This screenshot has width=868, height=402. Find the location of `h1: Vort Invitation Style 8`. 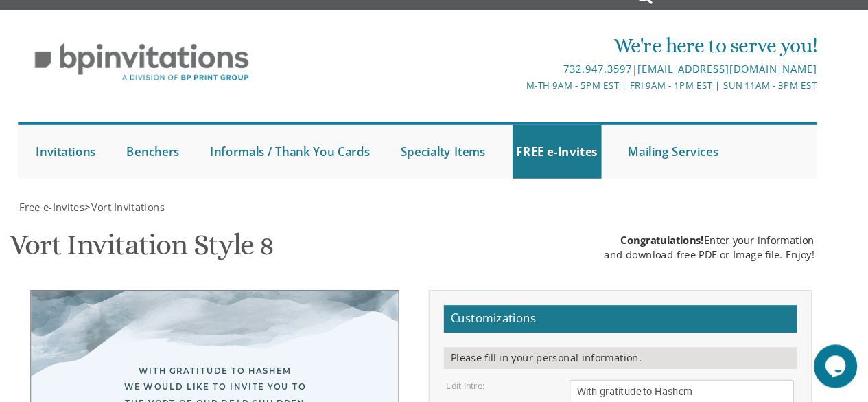

h1: Vort Invitation Style 8 is located at coordinates (172, 258).